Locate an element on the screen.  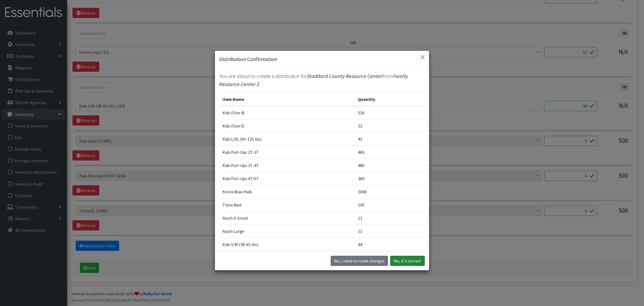
td: Kids (Size 6) is located at coordinates (287, 126).